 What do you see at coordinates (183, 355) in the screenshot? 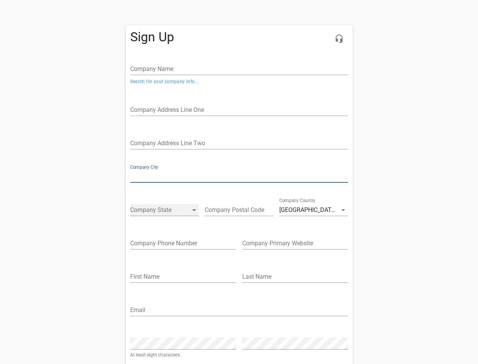
I see `p: At least eight characters.` at bounding box center [183, 355].